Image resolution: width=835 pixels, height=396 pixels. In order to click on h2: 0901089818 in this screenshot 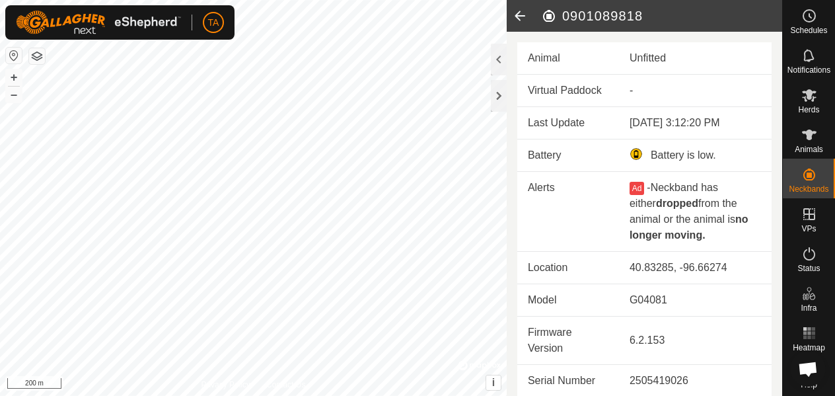, I will do `click(661, 16)`.